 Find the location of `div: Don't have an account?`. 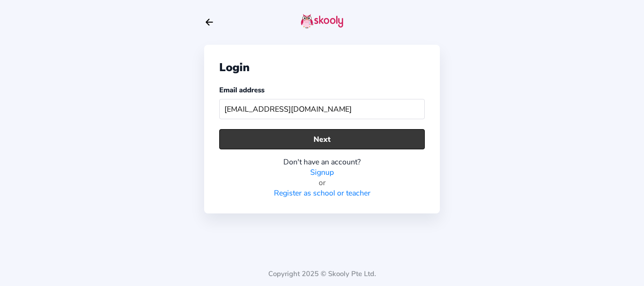

div: Don't have an account? is located at coordinates (322, 162).